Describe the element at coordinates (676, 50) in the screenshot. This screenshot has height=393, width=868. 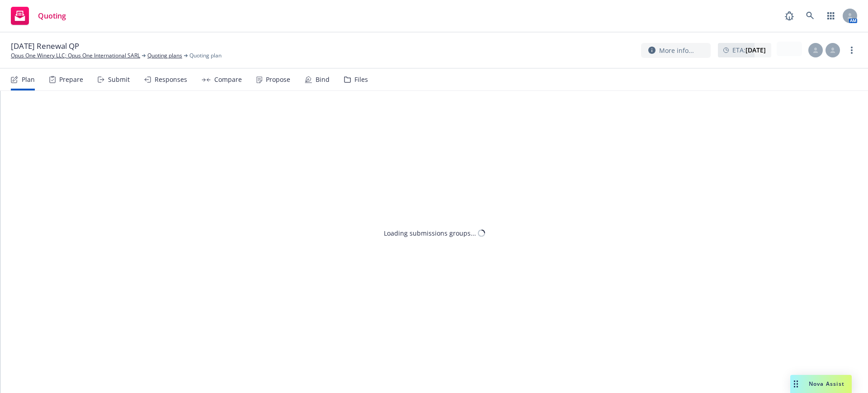
I see `span: More info...` at that location.